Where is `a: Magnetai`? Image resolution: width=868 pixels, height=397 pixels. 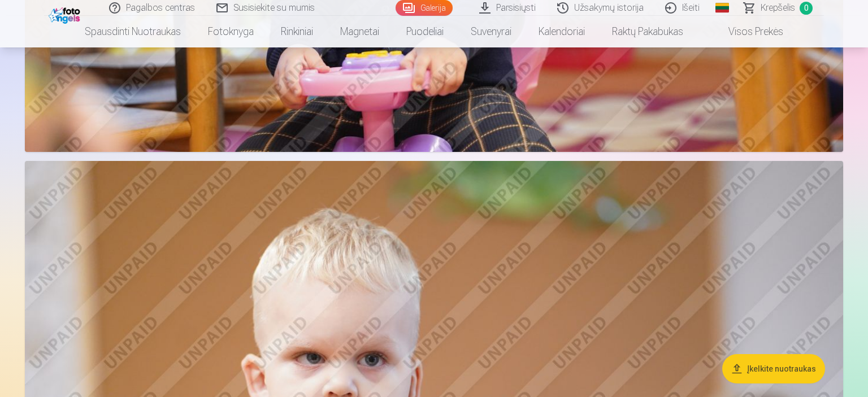
a: Magnetai is located at coordinates (360, 32).